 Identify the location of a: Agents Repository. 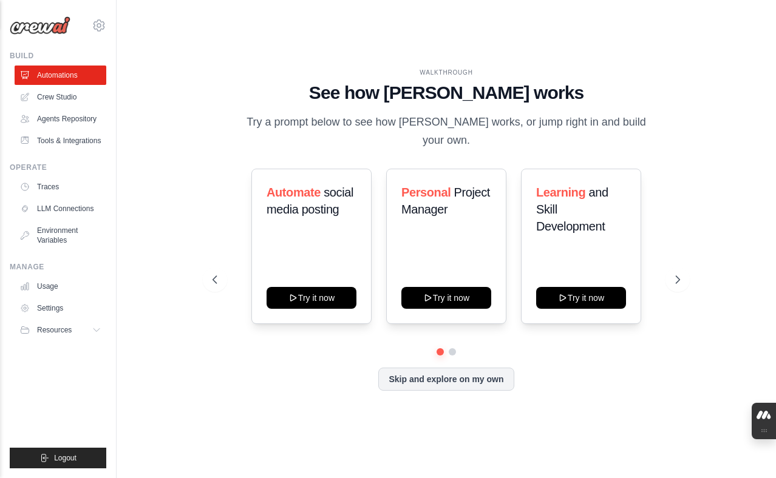
(60, 119).